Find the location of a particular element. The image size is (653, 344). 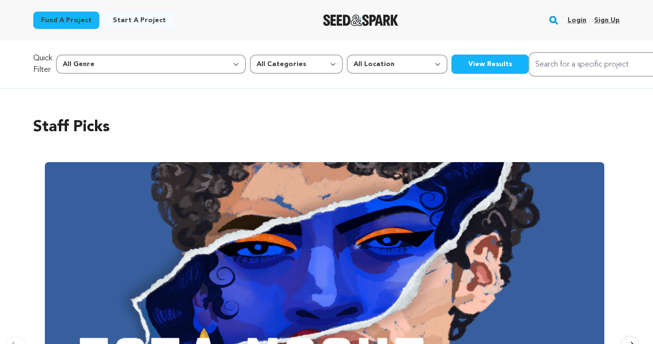

p: Quick Filter is located at coordinates (42, 64).